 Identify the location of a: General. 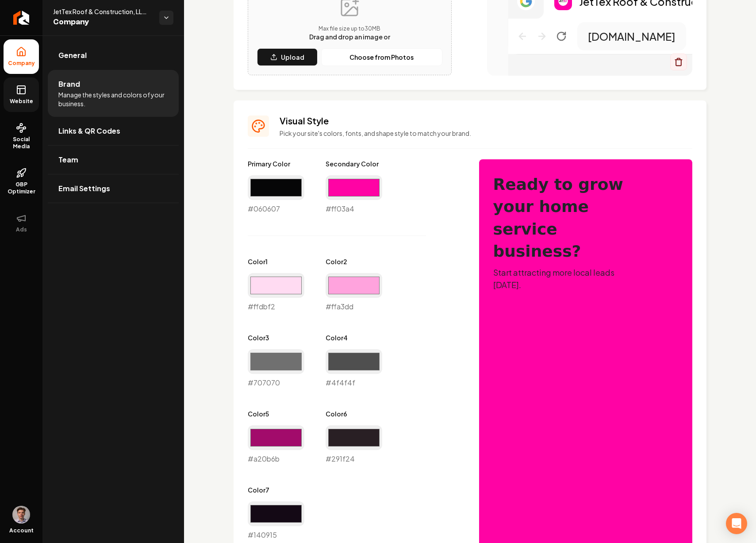
(113, 55).